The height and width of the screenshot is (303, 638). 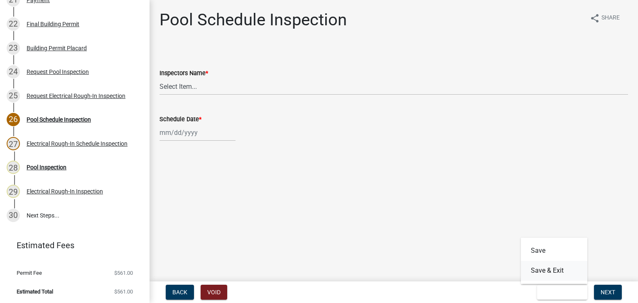 What do you see at coordinates (554, 251) in the screenshot?
I see `button: Save` at bounding box center [554, 251].